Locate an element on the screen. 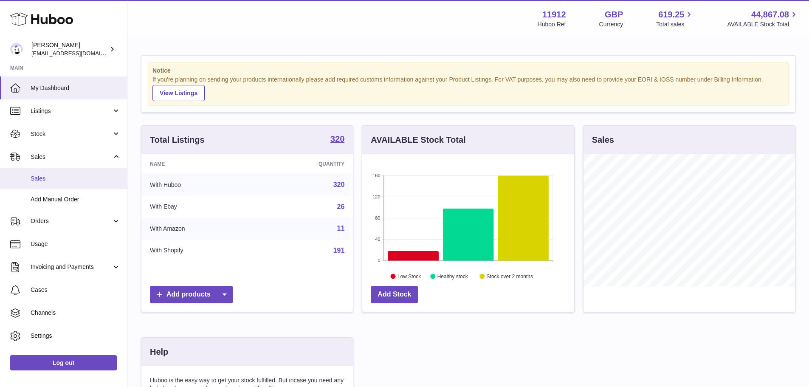 This screenshot has width=809, height=387. span: 619.25 is located at coordinates (671, 14).